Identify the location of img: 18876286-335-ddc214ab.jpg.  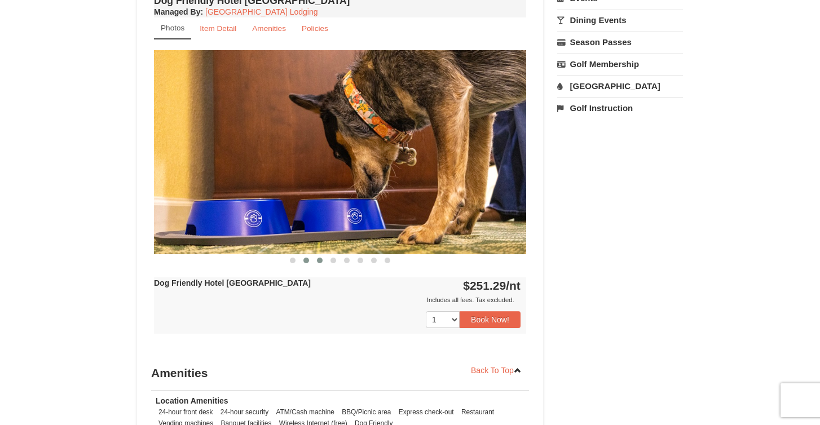
(340, 152).